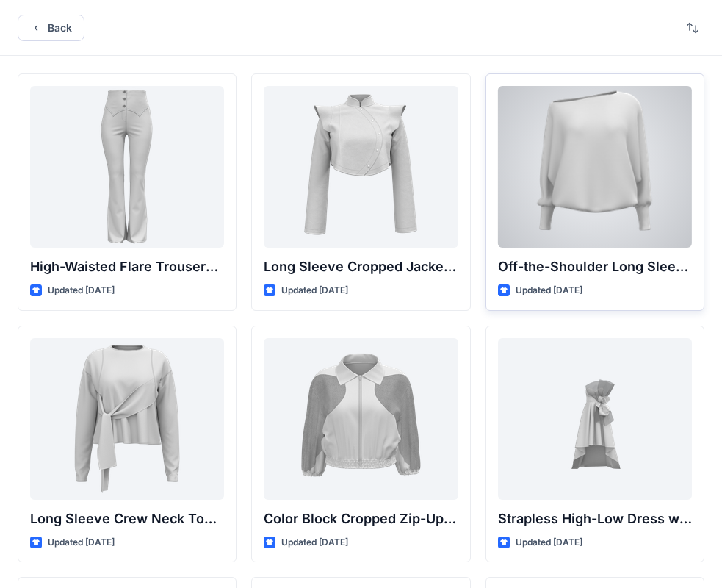 Image resolution: width=722 pixels, height=588 pixels. Describe the element at coordinates (595, 267) in the screenshot. I see `p: Off-the-Shoulder Long Sleeve Top` at that location.